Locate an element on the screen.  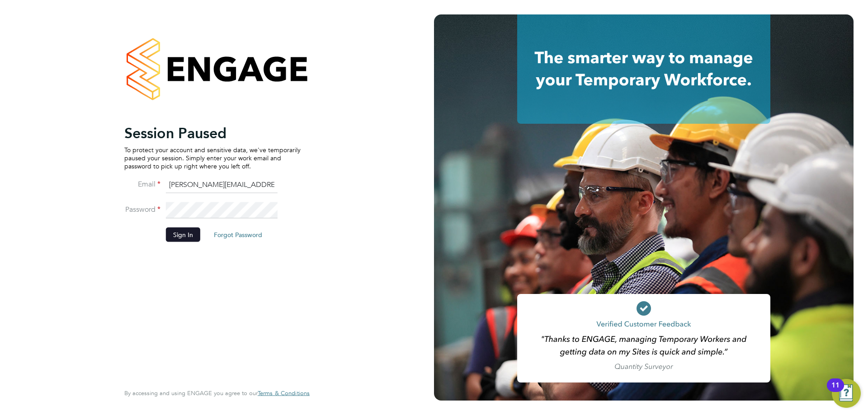
div: 11 is located at coordinates (836, 391).